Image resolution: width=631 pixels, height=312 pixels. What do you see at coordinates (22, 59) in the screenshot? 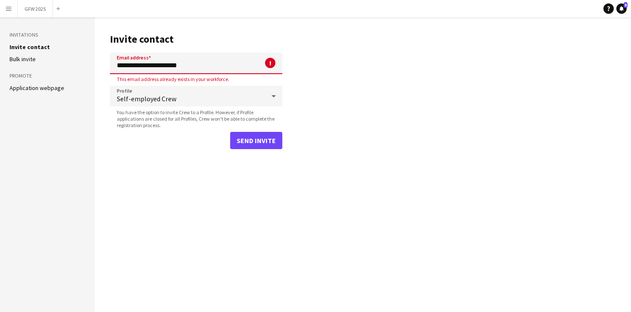
I see `a: Bulk invite` at bounding box center [22, 59].